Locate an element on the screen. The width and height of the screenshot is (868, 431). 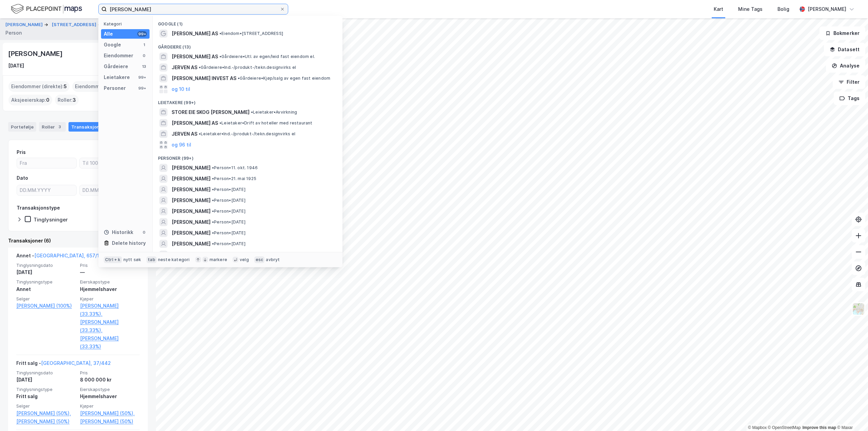
span: Tinglysningsdato is located at coordinates (46, 373).